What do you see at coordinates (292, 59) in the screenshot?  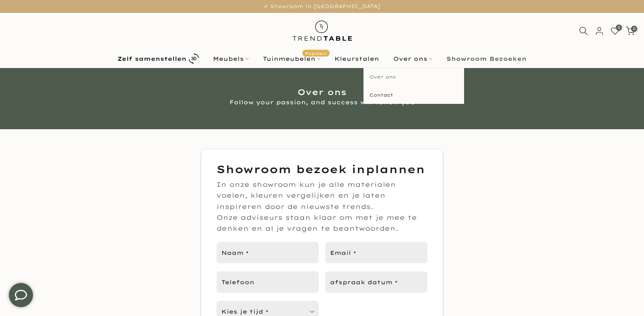 I see `a: TuinmeubelenPopulair` at bounding box center [292, 59].